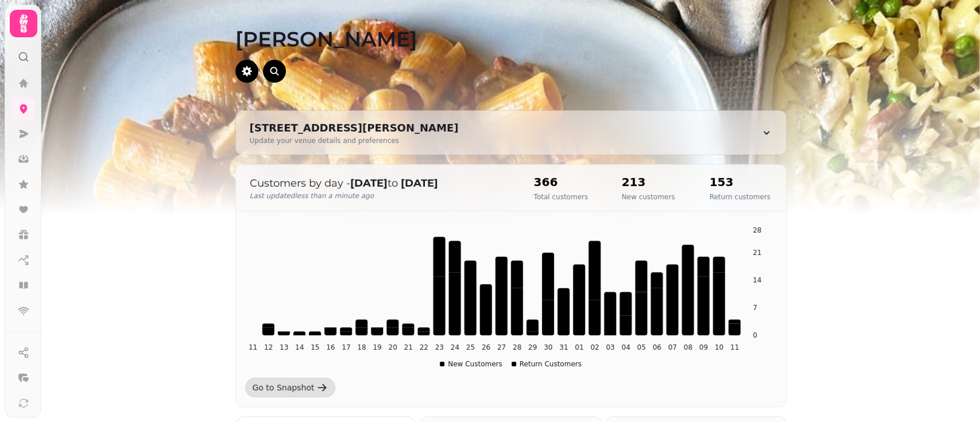  I want to click on div: Go to Snapshot, so click(284, 388).